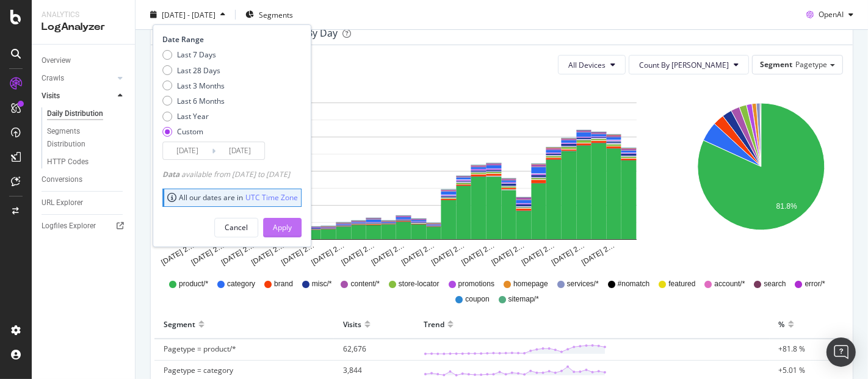  What do you see at coordinates (200, 348) in the screenshot?
I see `span: Pagetype = product/*` at bounding box center [200, 348].